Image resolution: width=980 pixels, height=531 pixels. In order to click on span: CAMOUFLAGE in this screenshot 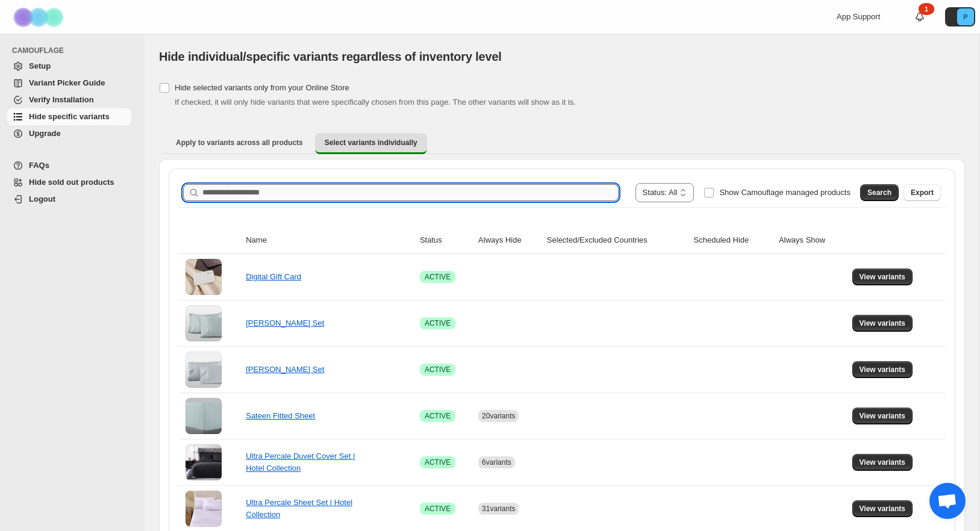, I will do `click(74, 51)`.